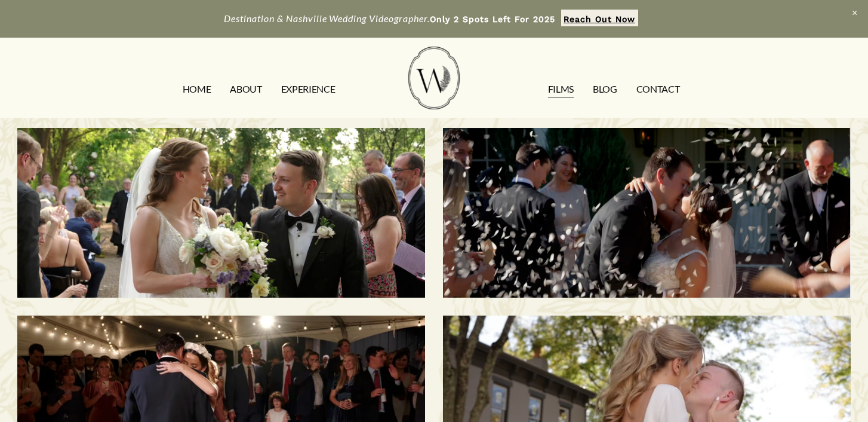 This screenshot has width=868, height=422. I want to click on img: Wild Fern Weddings, so click(434, 78).